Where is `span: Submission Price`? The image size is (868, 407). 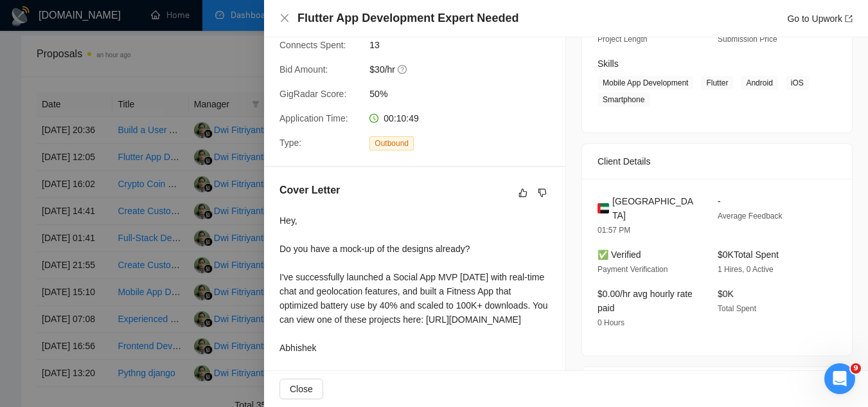 span: Submission Price is located at coordinates (747, 39).